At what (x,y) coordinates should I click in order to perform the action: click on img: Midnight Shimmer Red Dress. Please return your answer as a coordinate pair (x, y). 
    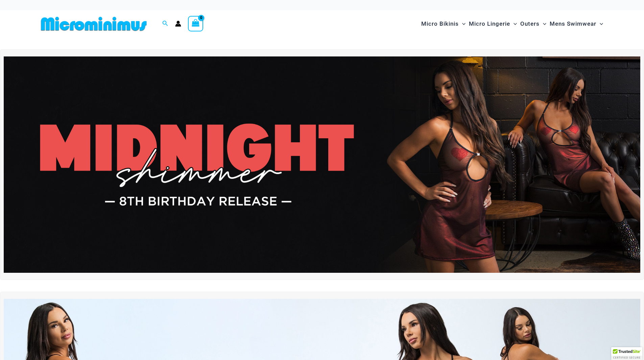
    Looking at the image, I should click on (322, 165).